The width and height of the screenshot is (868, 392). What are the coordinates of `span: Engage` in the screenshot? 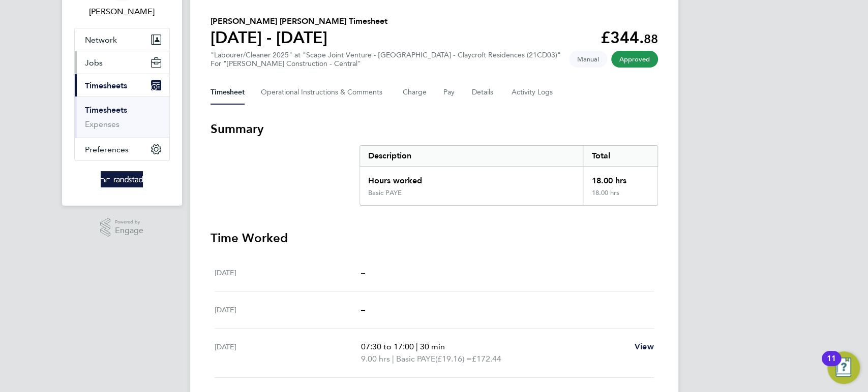 It's located at (129, 230).